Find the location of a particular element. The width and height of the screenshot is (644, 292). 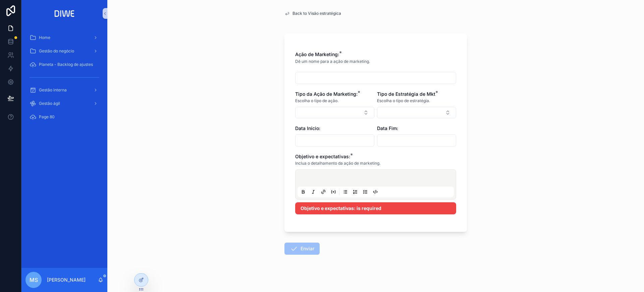

a: Gestão interna is located at coordinates (64, 90).